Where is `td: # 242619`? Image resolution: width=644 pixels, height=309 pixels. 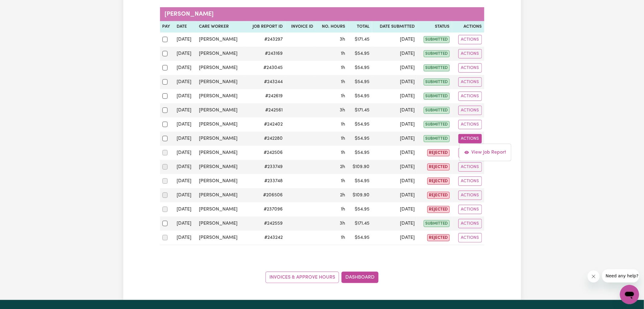
td: # 242619 is located at coordinates (265, 96).